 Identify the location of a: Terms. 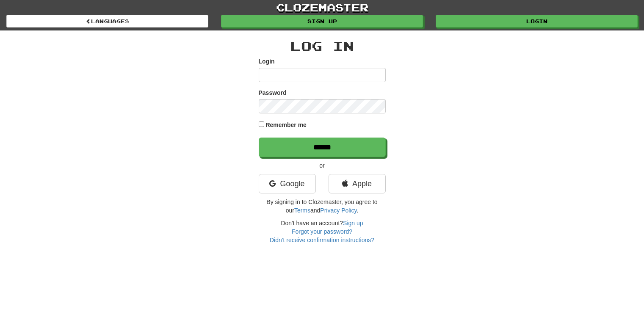
(302, 211).